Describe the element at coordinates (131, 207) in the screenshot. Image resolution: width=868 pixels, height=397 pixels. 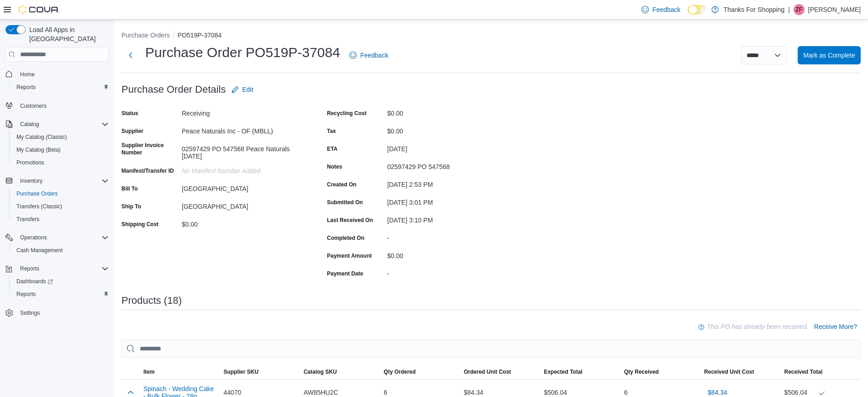
I see `label: Ship To` at that location.